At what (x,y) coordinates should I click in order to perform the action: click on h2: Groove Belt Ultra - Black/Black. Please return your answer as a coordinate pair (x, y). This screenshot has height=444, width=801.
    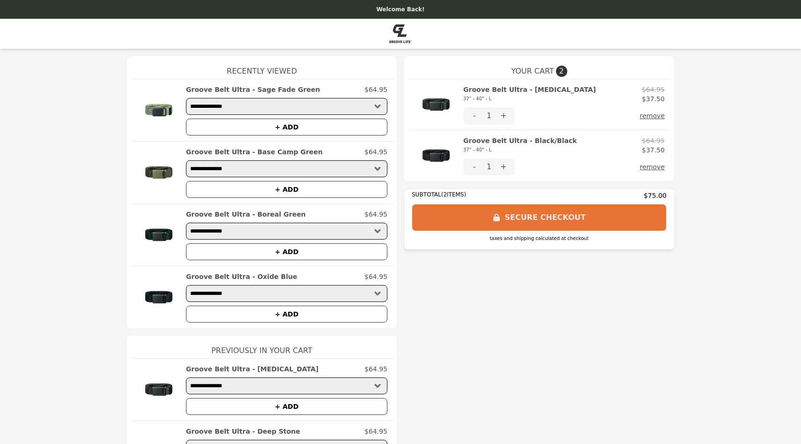
    Looking at the image, I should click on (520, 145).